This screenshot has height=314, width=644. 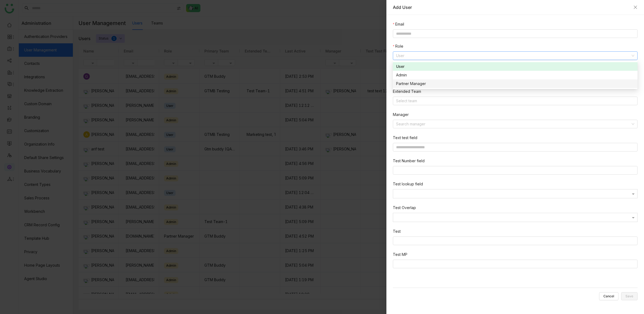 I want to click on nz-option-item: User, so click(x=515, y=67).